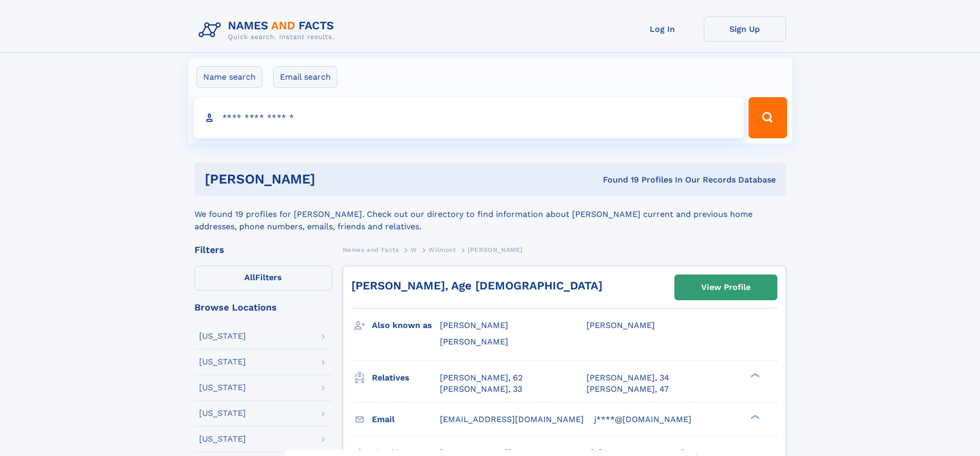 This screenshot has height=456, width=980. What do you see at coordinates (414, 250) in the screenshot?
I see `a: W` at bounding box center [414, 250].